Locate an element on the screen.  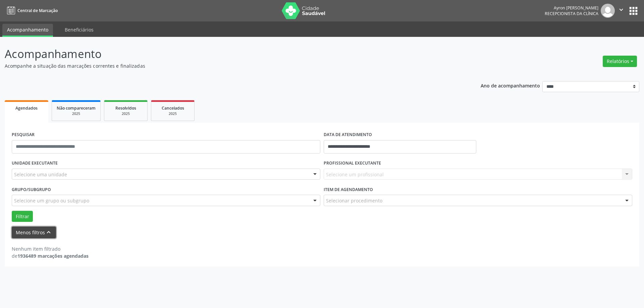
button: Relatórios is located at coordinates (620, 61).